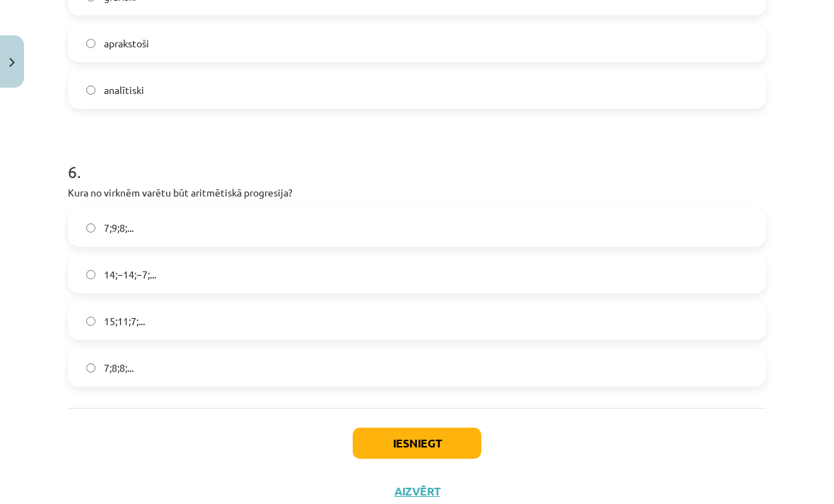 This screenshot has height=504, width=834. I want to click on button: Iesniegt, so click(417, 443).